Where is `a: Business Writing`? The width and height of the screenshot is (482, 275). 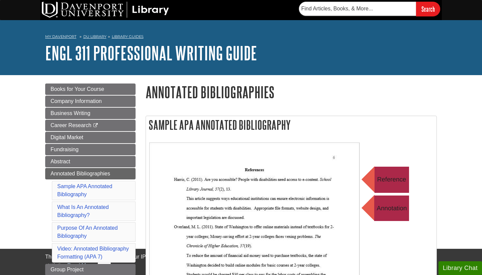 a: Business Writing is located at coordinates (90, 113).